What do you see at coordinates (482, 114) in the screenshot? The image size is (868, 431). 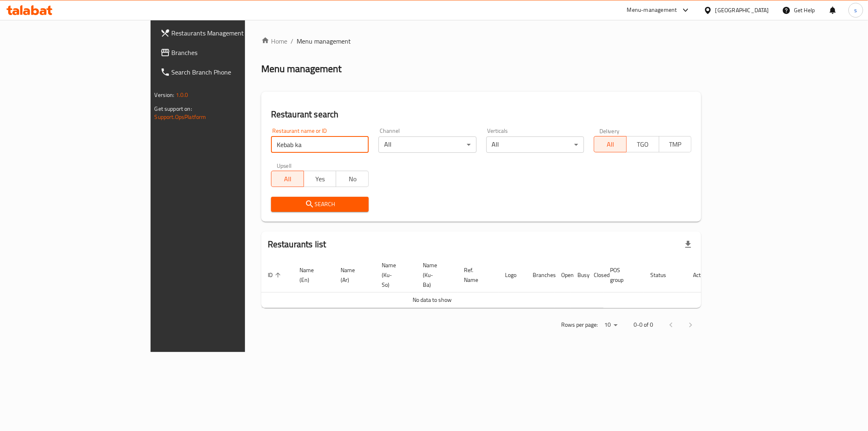 I see `h2: Restaurant search` at bounding box center [482, 114].